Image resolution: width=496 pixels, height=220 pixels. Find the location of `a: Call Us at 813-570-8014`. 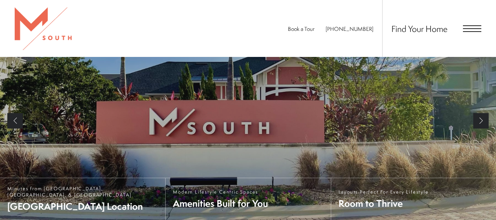

a: Call Us at 813-570-8014 is located at coordinates (350, 29).